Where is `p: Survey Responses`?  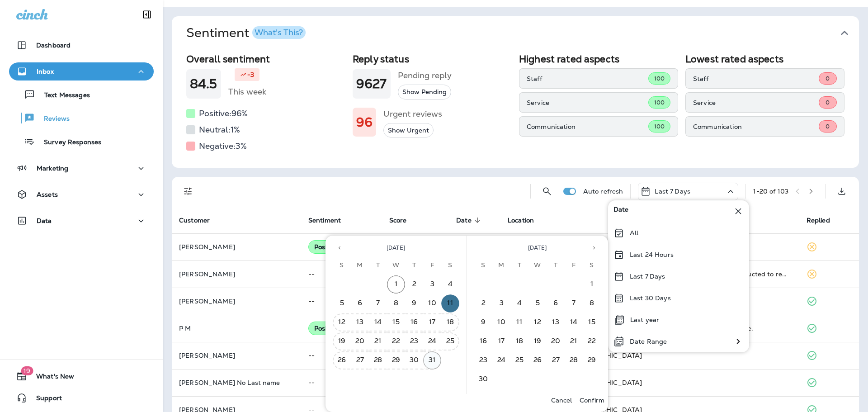
p: Survey Responses is located at coordinates (68, 142).